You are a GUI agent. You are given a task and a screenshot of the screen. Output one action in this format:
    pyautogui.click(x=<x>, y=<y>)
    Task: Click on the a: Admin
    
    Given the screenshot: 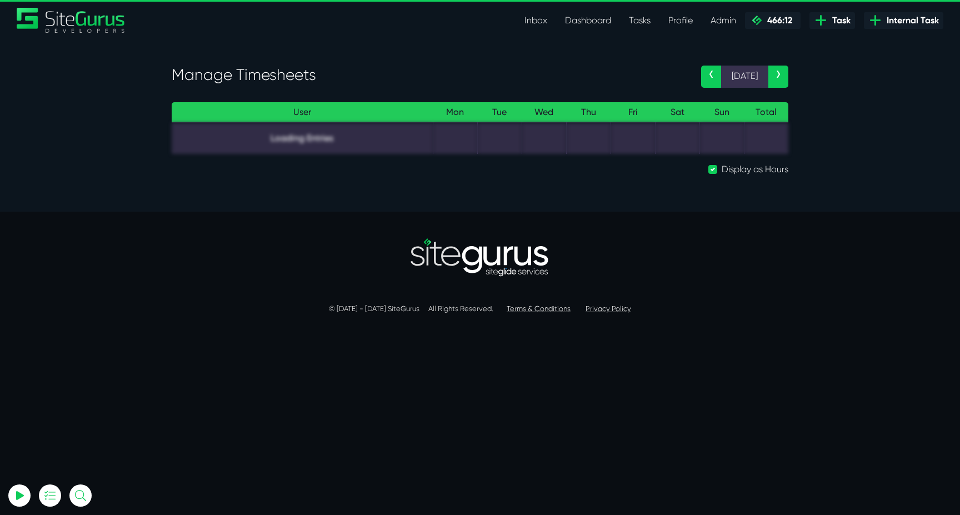 What is the action you would take?
    pyautogui.click(x=723, y=21)
    